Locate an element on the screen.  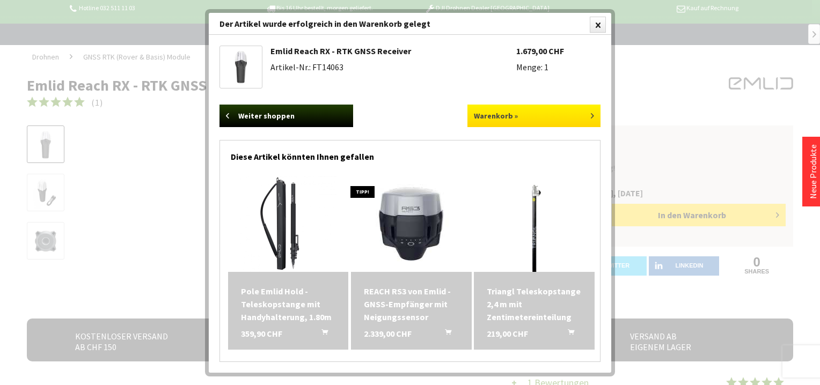
span: 219,00 CHF is located at coordinates (507, 334).